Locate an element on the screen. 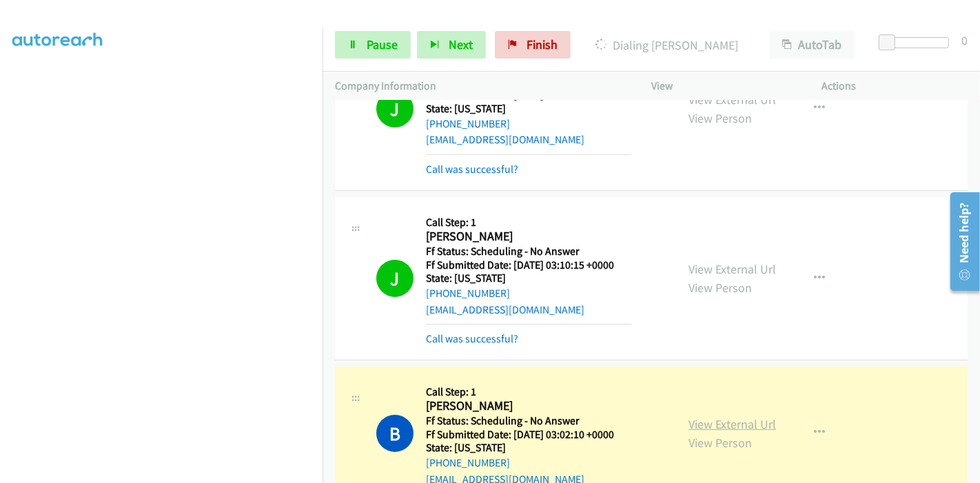  a: Finish is located at coordinates (533, 45).